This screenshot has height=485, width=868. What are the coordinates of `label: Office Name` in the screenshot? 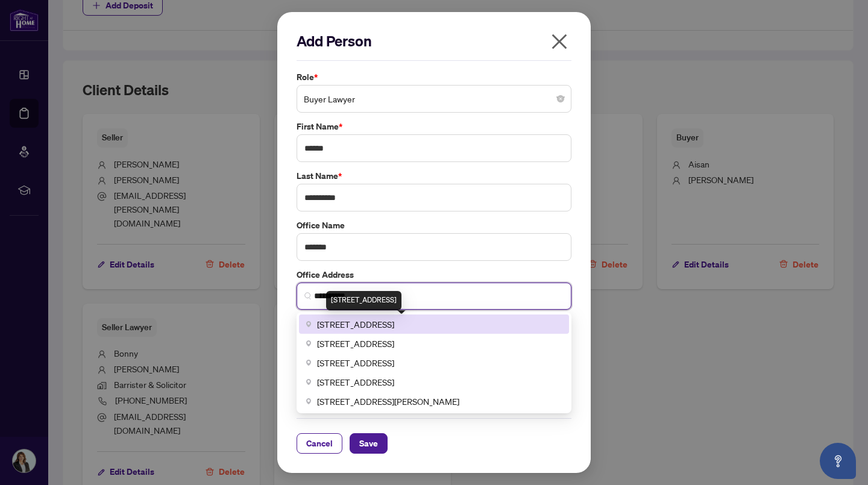 It's located at (434, 225).